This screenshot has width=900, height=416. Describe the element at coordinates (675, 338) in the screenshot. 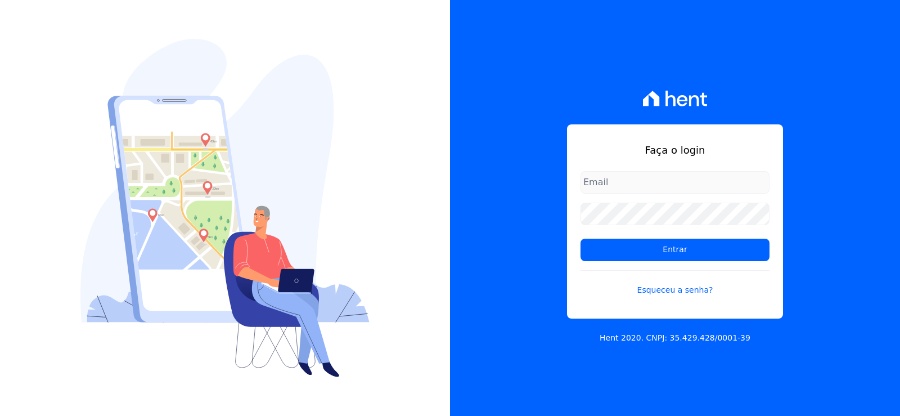

I see `p: Hent 2020. CNPJ: 35.429.428/0001-39` at that location.